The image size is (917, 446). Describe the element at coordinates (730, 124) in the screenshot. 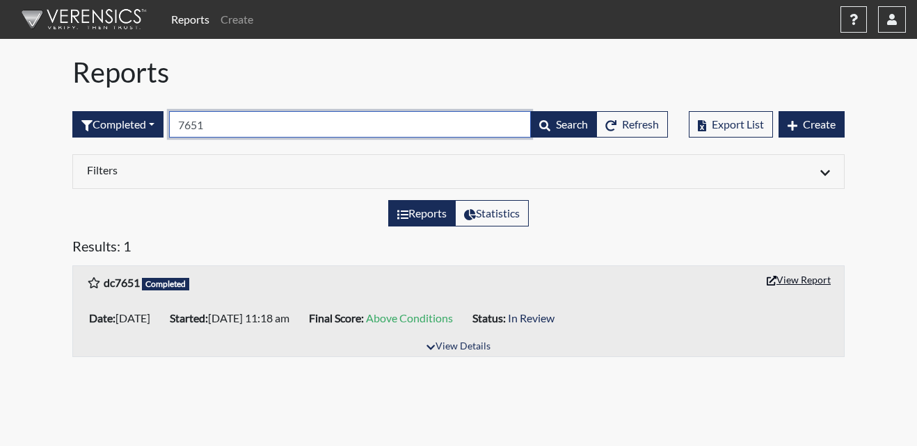

I see `button: Export List` at that location.